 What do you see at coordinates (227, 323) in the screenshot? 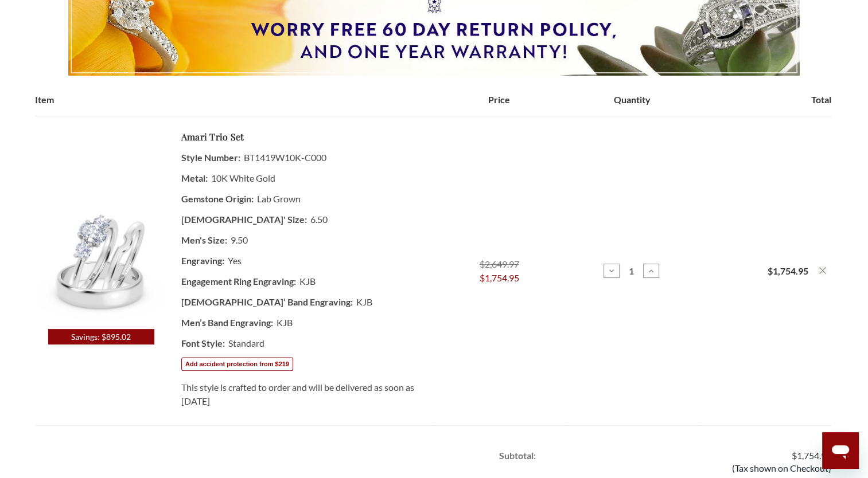
I see `dt: Men’s Band Engraving:` at bounding box center [227, 323].